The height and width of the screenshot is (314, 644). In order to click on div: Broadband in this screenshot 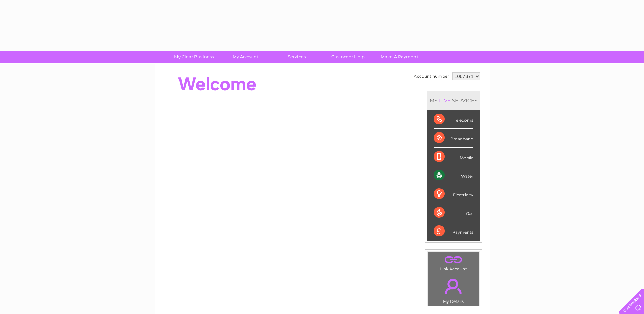, I will do `click(453, 138)`.